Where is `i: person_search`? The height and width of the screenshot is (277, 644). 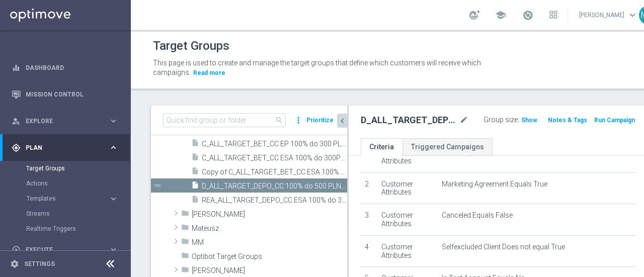 i: person_search is located at coordinates (16, 121).